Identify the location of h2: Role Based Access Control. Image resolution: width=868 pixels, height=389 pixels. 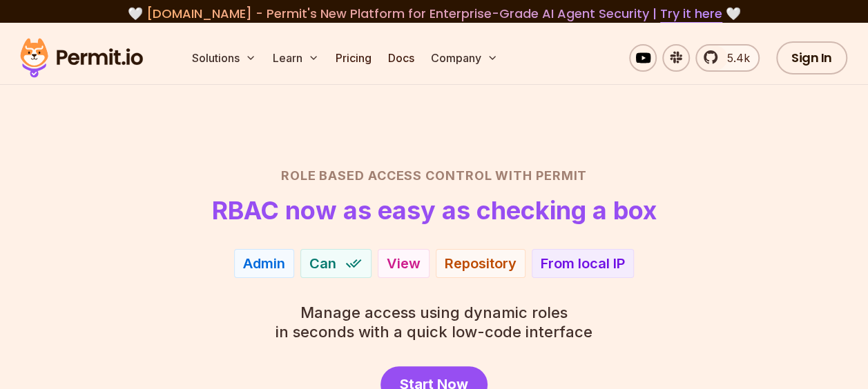
(434, 176).